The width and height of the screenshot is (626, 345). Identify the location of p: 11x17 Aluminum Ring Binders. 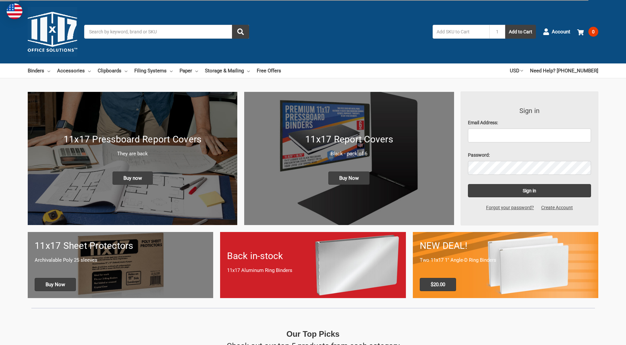
(313, 270).